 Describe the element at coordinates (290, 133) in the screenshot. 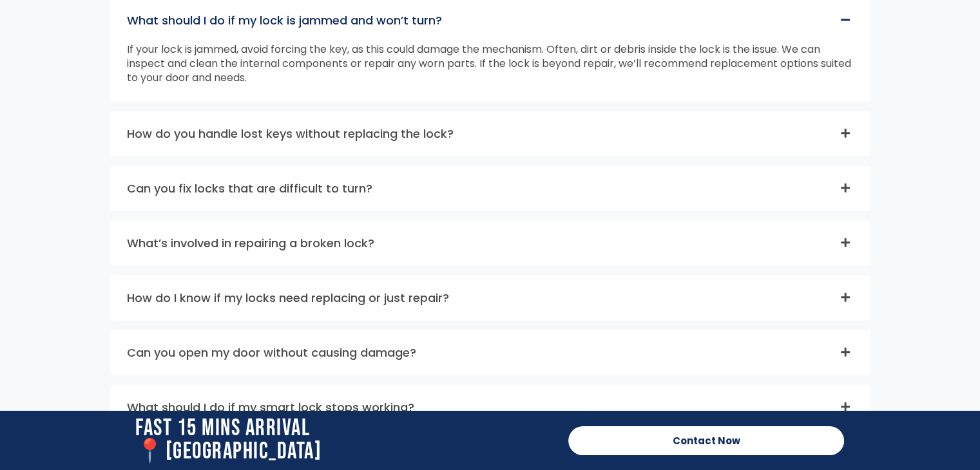

I see `a: How do you handle lost keys without replacing the lock?` at that location.